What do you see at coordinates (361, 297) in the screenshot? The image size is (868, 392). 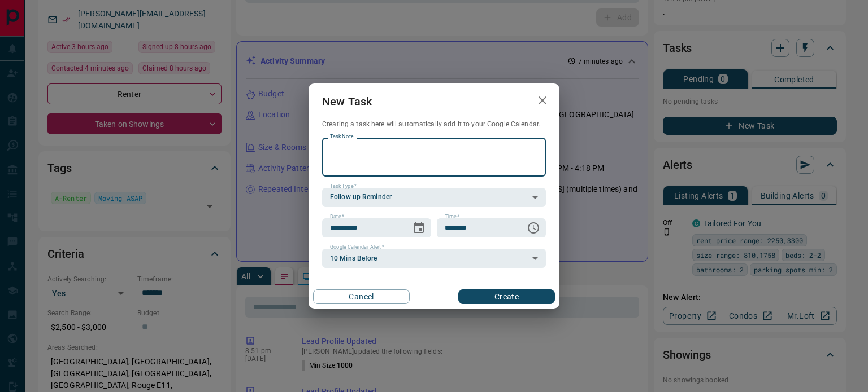 I see `button: Cancel` at bounding box center [361, 297].